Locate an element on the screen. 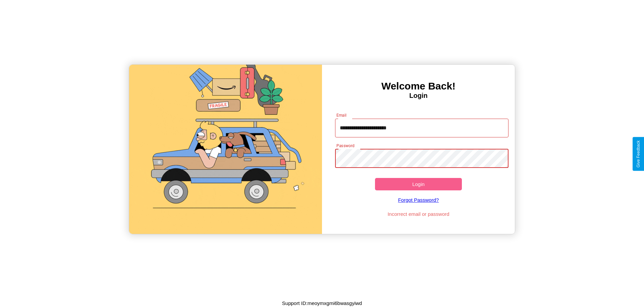 The image size is (644, 308). p: Incorrect email or password is located at coordinates (419, 214).